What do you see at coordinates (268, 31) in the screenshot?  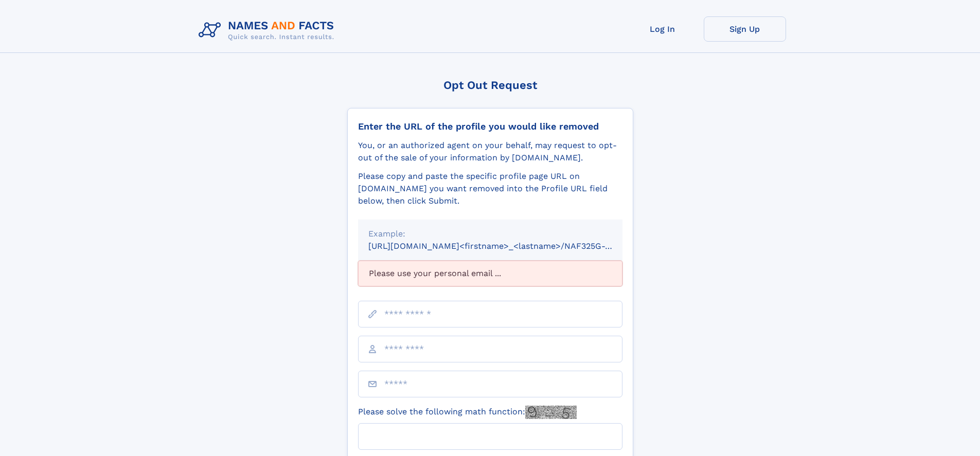 I see `img: Logo Names and Facts` at bounding box center [268, 31].